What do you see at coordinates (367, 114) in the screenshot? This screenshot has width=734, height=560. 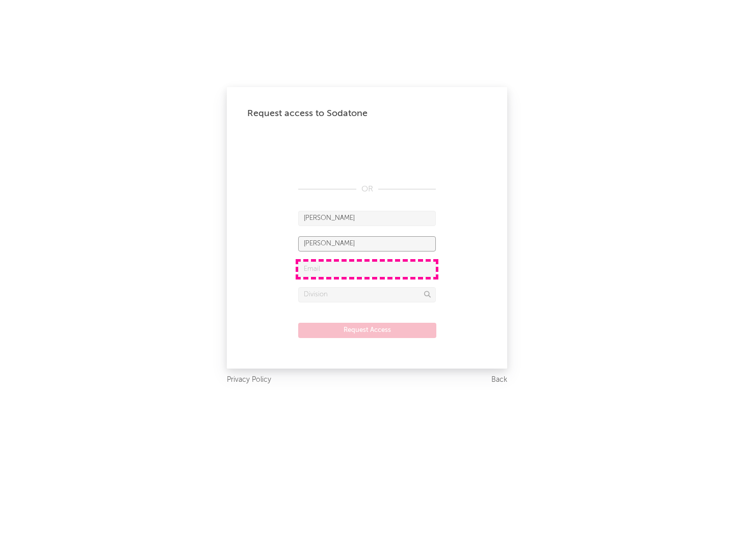 I see `div: Request access to Sodatone` at bounding box center [367, 114].